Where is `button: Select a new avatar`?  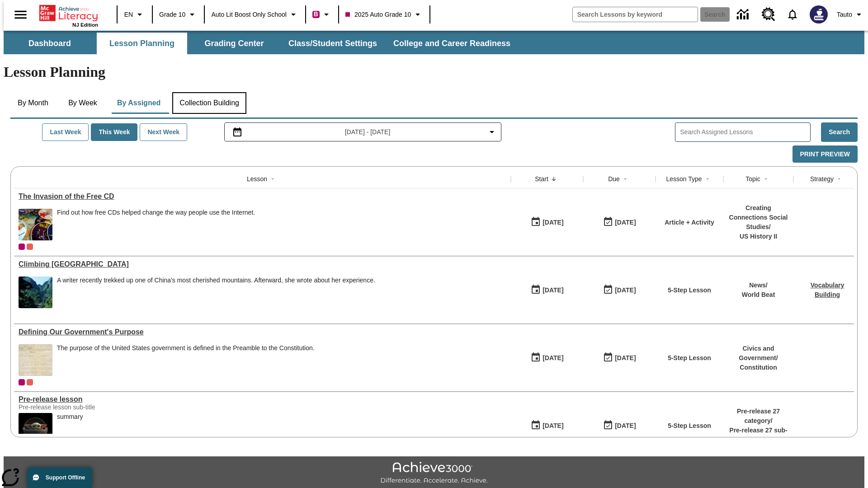
button: Select a new avatar is located at coordinates (819, 14).